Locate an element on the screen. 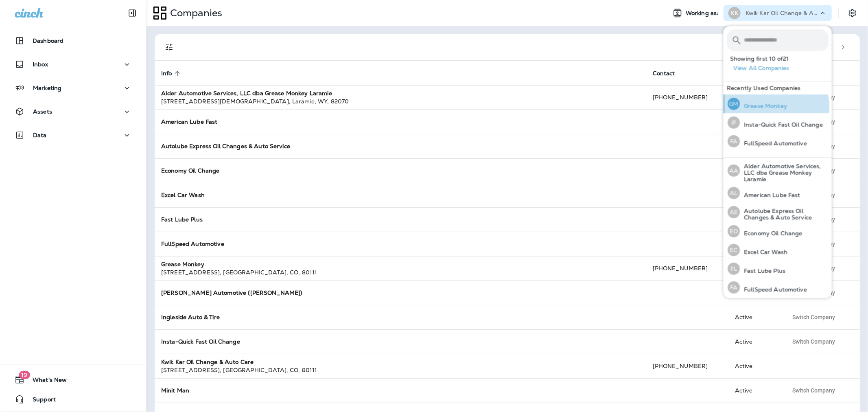  strong: American Lube Fast is located at coordinates (189, 121).